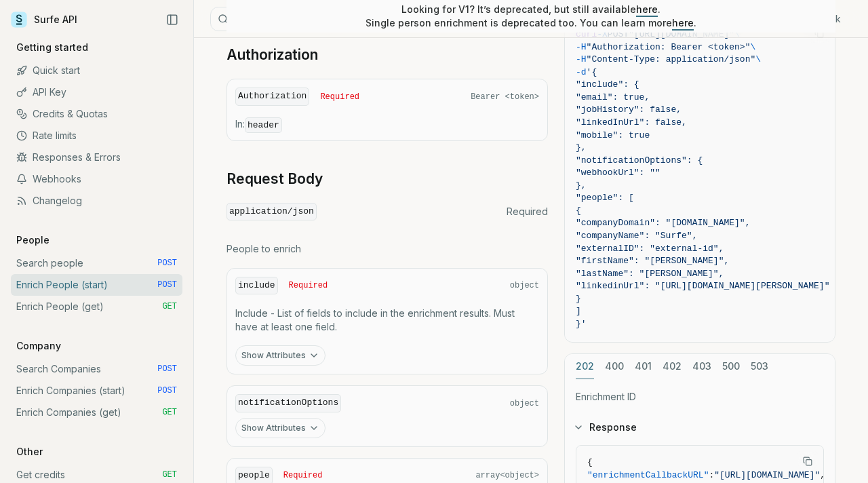 The image size is (868, 483). I want to click on span: "people": [, so click(605, 198).